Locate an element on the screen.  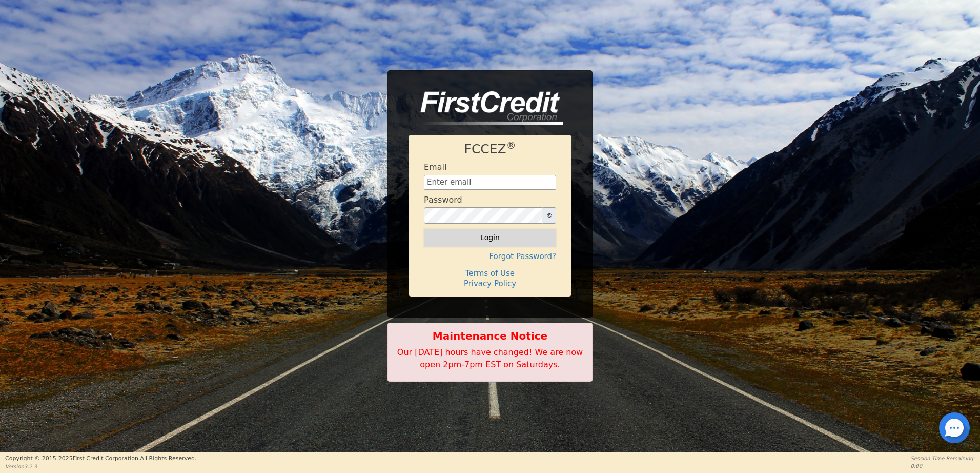
h4: Password is located at coordinates (443, 200).